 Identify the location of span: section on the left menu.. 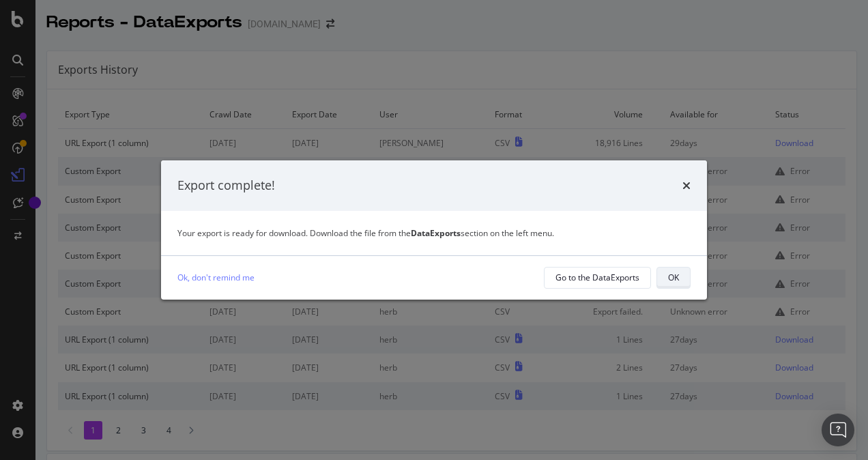
(483, 233).